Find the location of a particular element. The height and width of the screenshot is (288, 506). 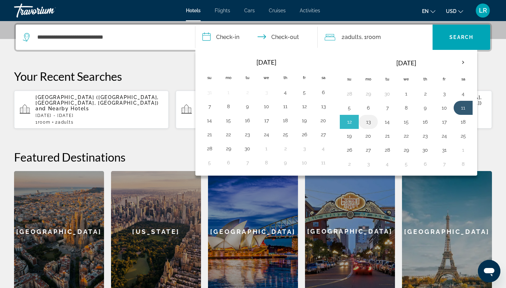

span: Hotels is located at coordinates (193, 11).